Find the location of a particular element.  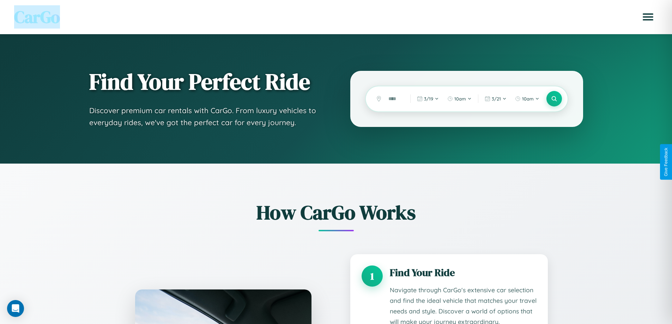

span: CarGo is located at coordinates (37, 17).